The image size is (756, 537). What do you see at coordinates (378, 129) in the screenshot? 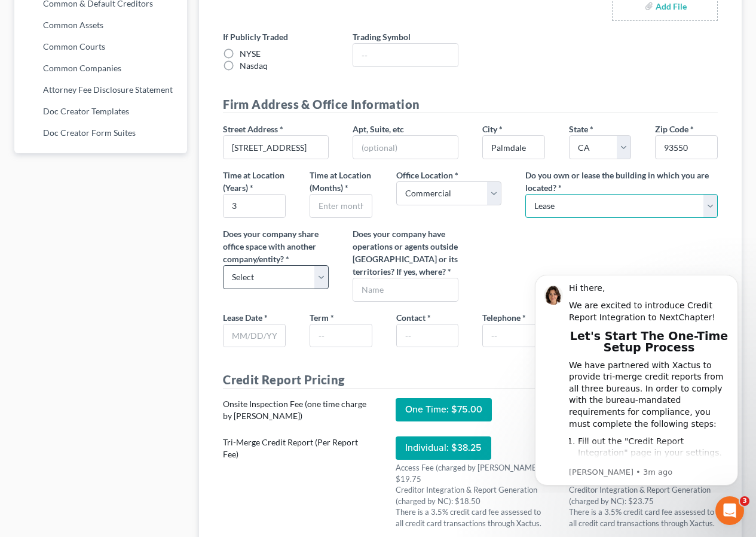
I see `label: Apt, Suite, etc` at bounding box center [378, 129].